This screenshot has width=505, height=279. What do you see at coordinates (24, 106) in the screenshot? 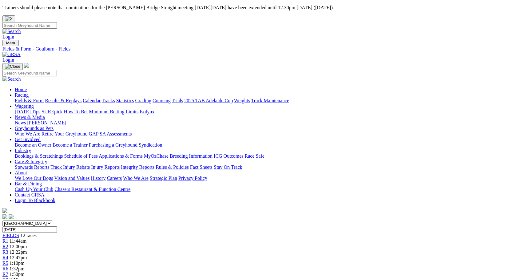
I see `a: Wagering` at bounding box center [24, 106].